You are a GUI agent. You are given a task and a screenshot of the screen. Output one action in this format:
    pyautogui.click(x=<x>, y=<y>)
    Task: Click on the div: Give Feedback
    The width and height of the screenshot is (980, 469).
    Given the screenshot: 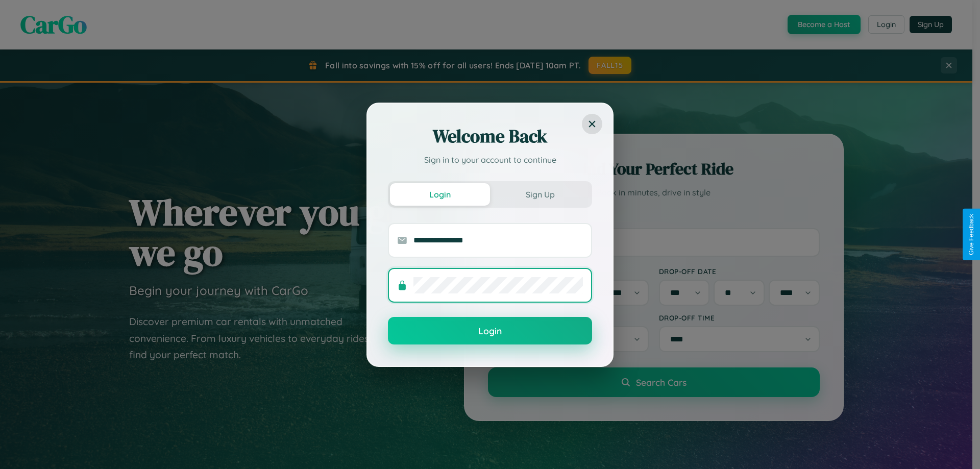 What is the action you would take?
    pyautogui.click(x=971, y=234)
    